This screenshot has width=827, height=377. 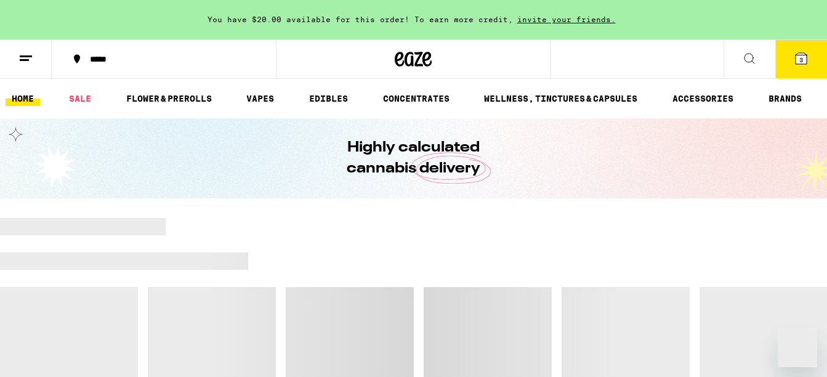 I want to click on a: ACCESSORIES, so click(x=702, y=98).